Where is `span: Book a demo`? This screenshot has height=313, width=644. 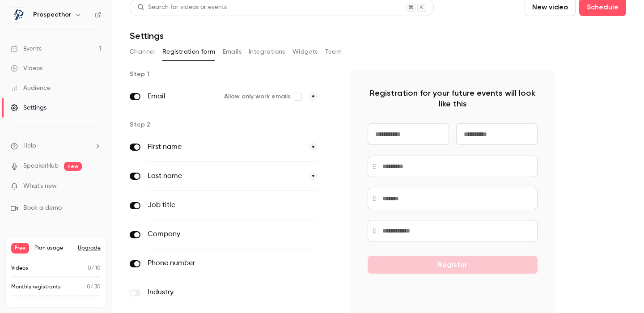
span: Book a demo is located at coordinates (43, 208).